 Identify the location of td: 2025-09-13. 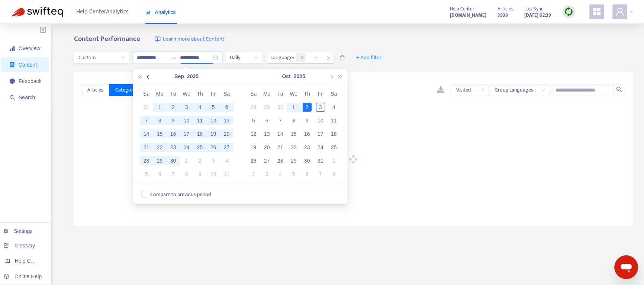
(227, 121).